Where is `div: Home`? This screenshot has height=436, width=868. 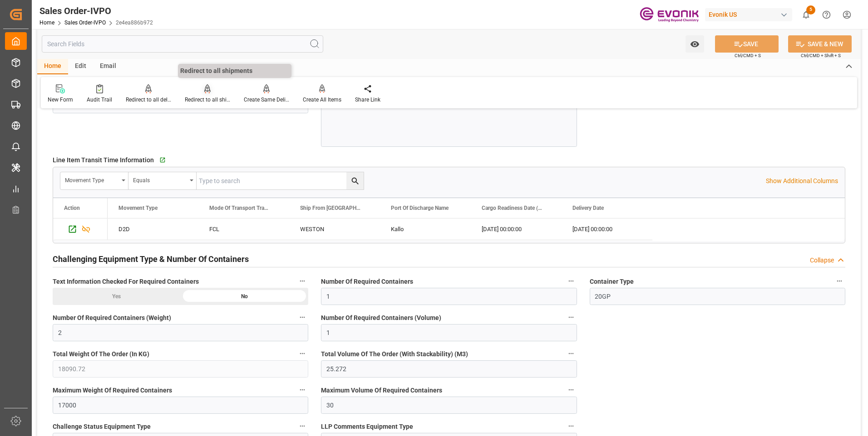 div: Home is located at coordinates (53, 67).